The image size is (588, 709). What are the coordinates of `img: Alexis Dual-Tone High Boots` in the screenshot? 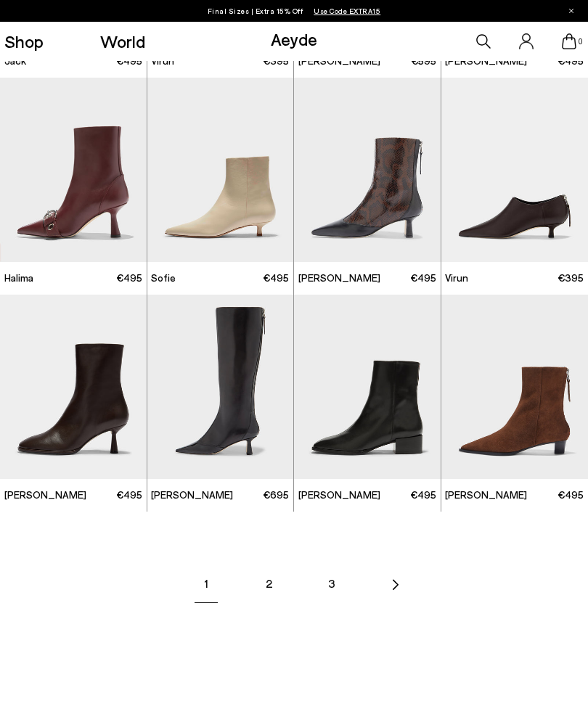 It's located at (220, 387).